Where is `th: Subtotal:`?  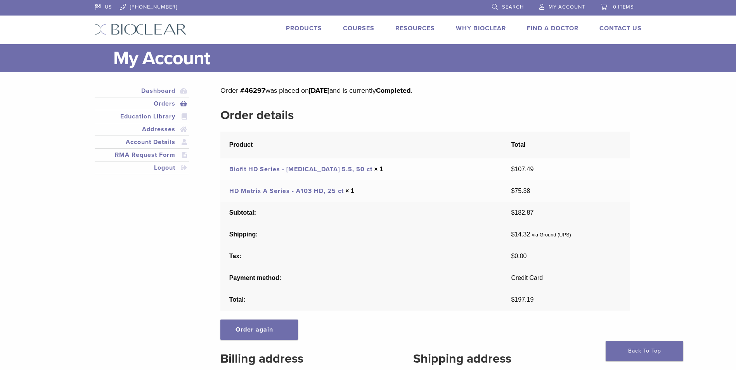
th: Subtotal: is located at coordinates (361, 213).